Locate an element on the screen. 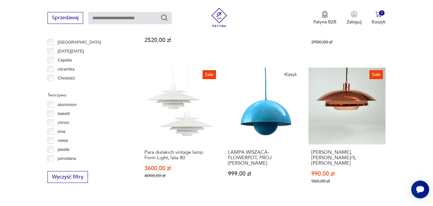 This screenshot has width=433, height=206. p: Zaloguj is located at coordinates (354, 22).